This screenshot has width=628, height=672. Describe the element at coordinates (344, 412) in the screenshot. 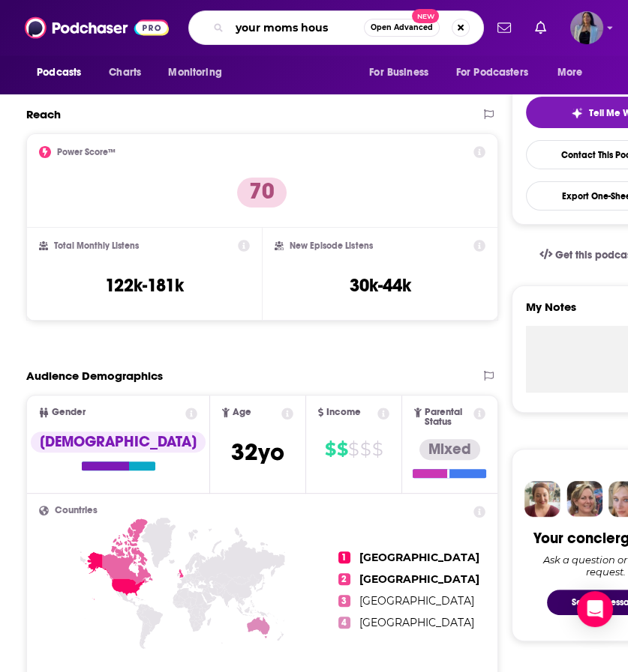

I see `span: Income` at that location.